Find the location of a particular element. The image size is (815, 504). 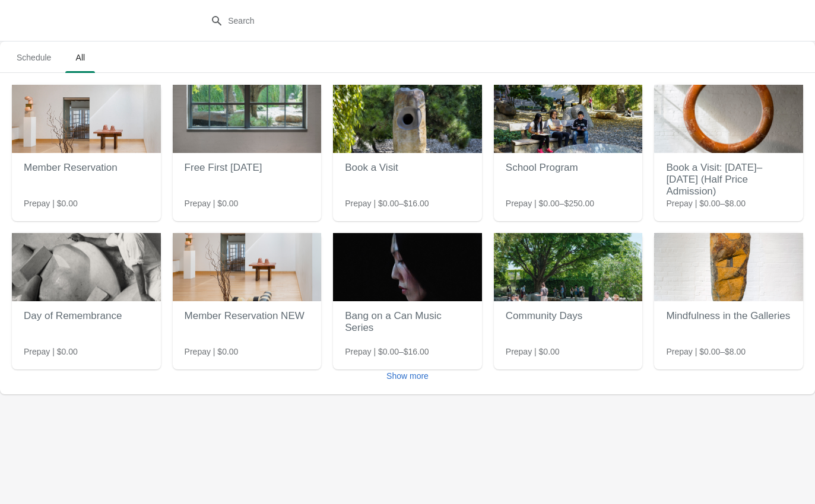

h2: Day of Remembrance is located at coordinates (86, 316).